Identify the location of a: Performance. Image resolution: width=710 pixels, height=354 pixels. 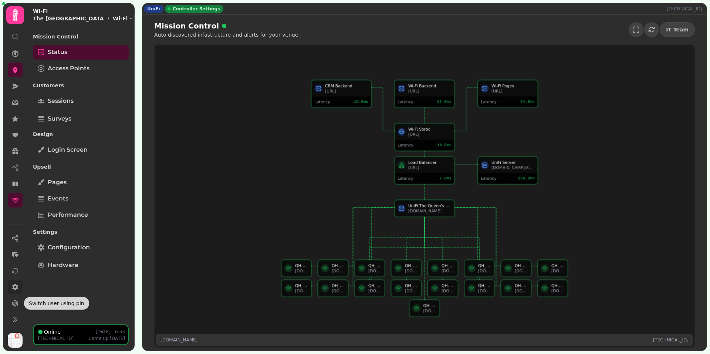
(81, 215).